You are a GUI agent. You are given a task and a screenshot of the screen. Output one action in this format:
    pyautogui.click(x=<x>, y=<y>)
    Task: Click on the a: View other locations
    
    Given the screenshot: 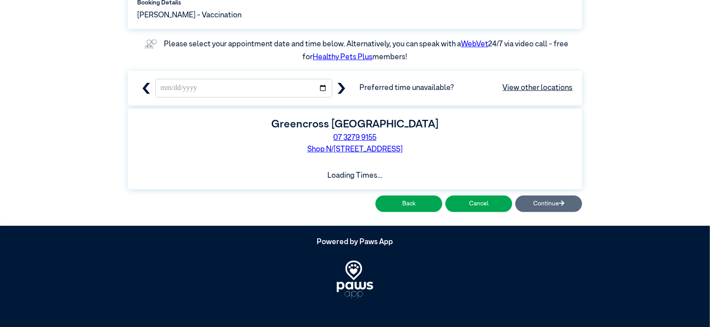 What is the action you would take?
    pyautogui.click(x=538, y=88)
    